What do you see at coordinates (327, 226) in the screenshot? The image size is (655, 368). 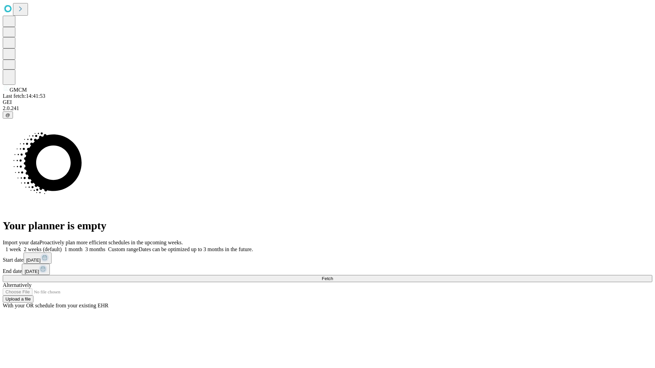 I see `h1: Your planner is empty` at bounding box center [327, 226].